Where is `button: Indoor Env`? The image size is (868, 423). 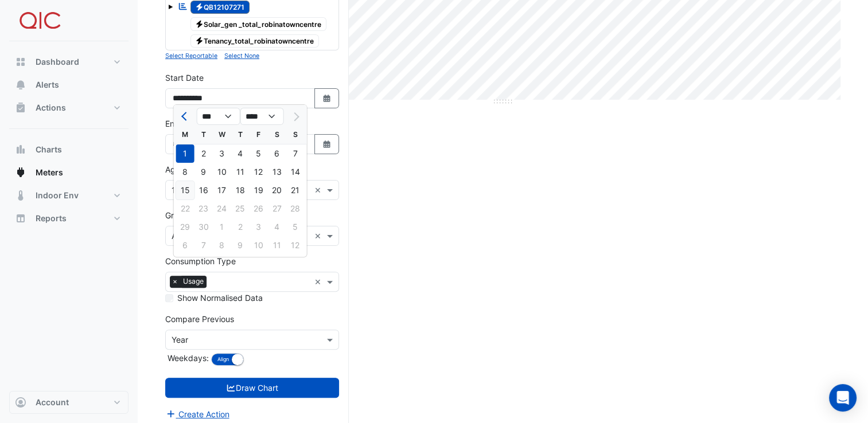
button: Indoor Env is located at coordinates (69, 195).